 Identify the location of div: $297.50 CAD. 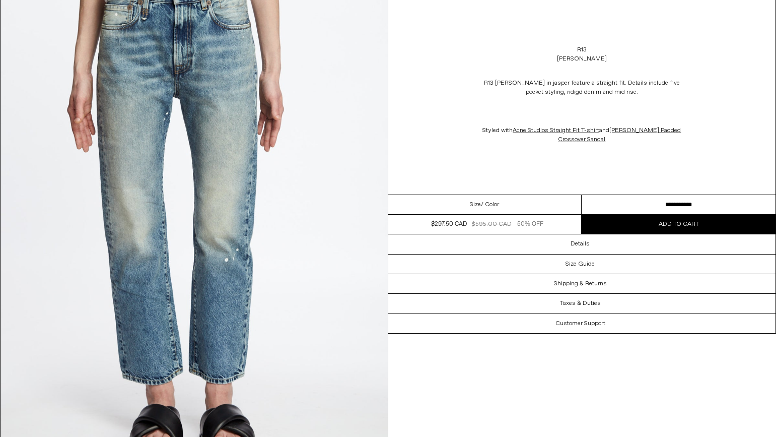
(449, 224).